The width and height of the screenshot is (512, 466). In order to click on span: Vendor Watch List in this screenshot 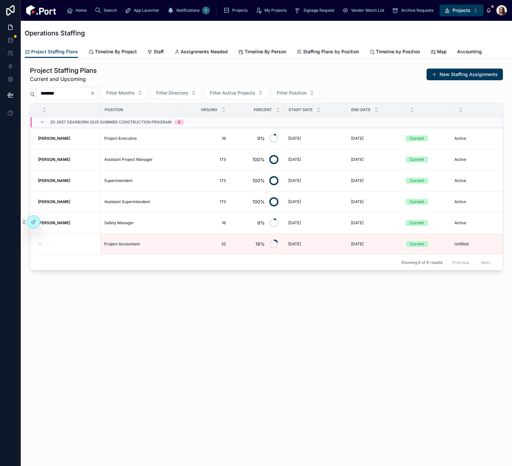, I will do `click(368, 10)`.